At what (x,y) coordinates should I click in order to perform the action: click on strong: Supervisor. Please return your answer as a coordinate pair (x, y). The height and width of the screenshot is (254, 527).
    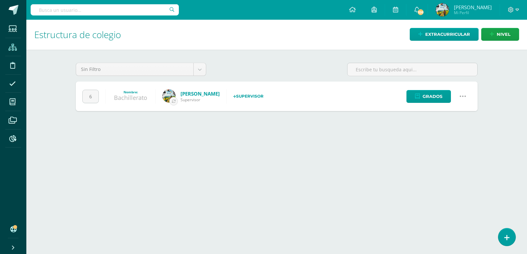
    Looking at the image, I should click on (248, 96).